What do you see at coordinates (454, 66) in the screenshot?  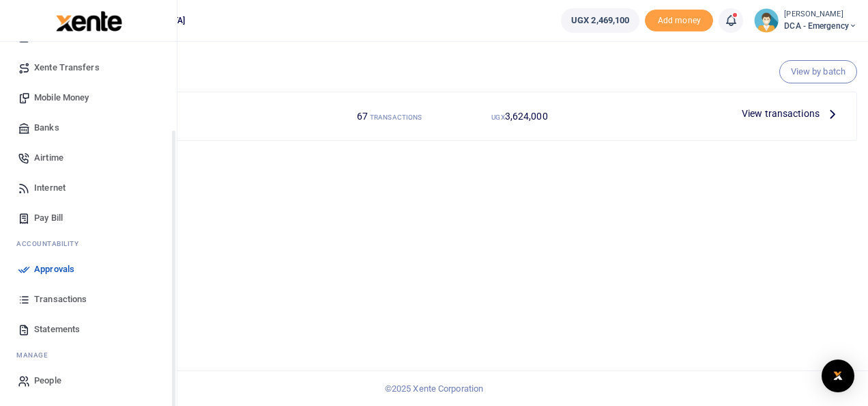 I see `h4: Pending your approval` at bounding box center [454, 66].